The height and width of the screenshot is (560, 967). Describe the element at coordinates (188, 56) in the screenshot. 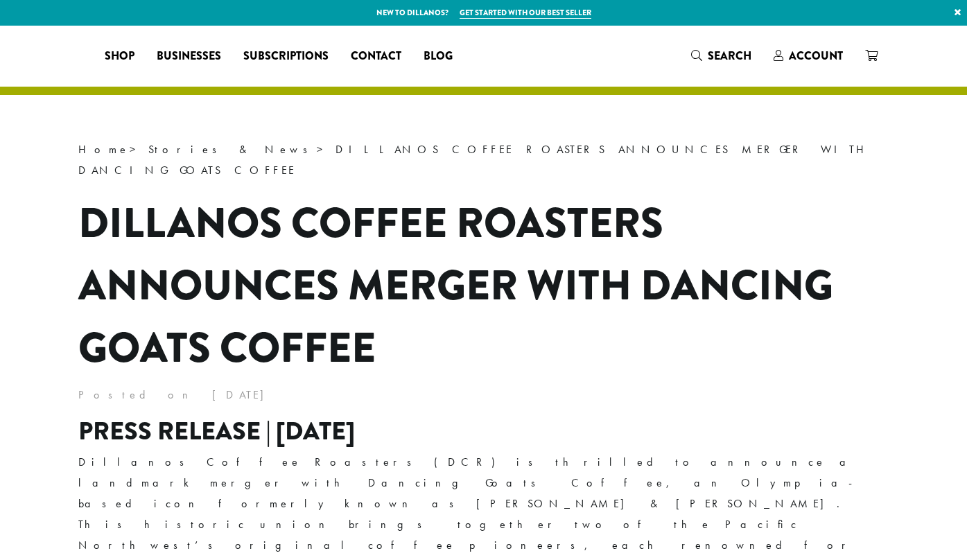

I see `span: Businesses` at that location.